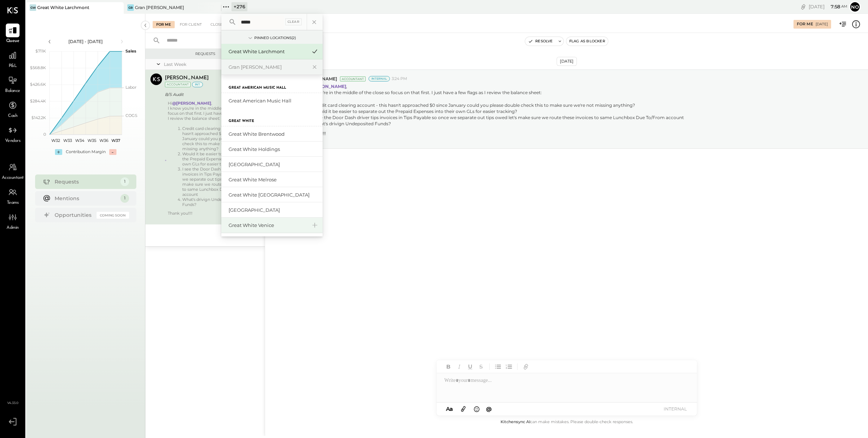  Describe the element at coordinates (56, 140) in the screenshot. I see `text: W32` at that location.